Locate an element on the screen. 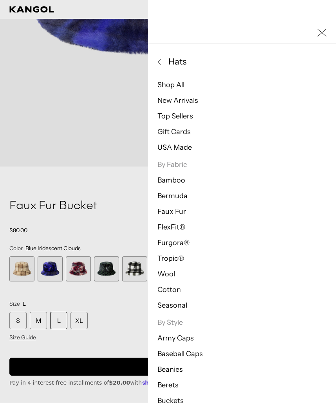  p: By Style is located at coordinates (242, 323).